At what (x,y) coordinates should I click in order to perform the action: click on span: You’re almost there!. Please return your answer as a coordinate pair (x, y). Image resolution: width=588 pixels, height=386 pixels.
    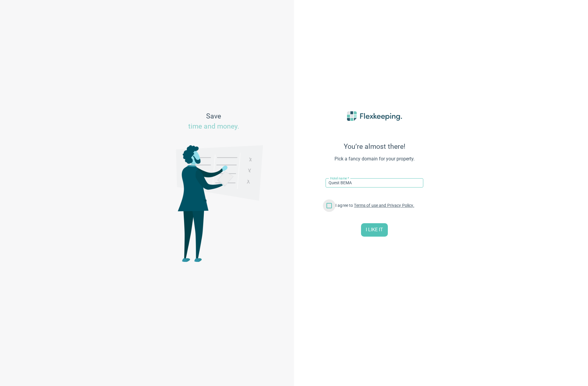
    Looking at the image, I should click on (374, 146).